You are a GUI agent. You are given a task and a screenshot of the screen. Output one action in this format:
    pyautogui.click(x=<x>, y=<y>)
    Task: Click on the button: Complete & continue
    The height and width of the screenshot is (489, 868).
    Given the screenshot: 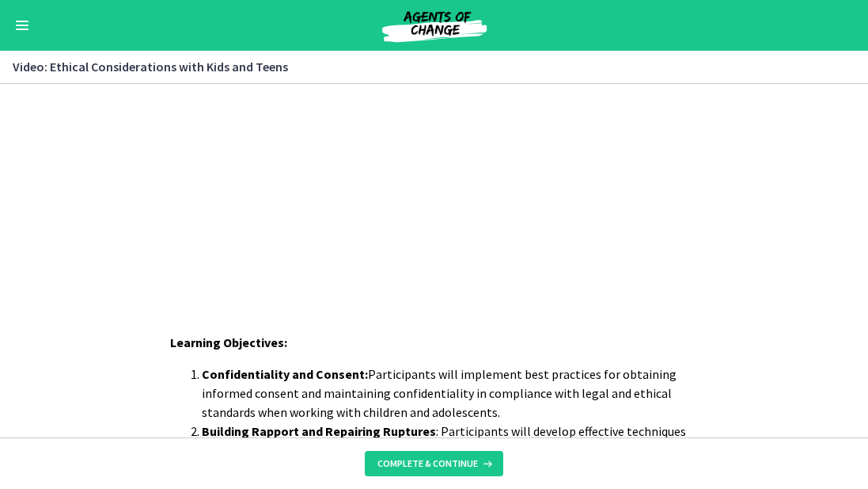 What is the action you would take?
    pyautogui.click(x=434, y=463)
    